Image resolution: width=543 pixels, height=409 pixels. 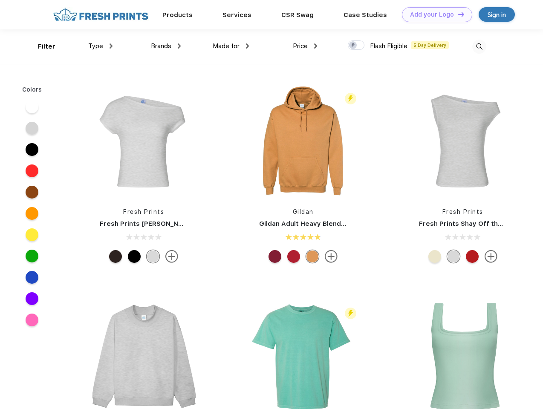 I want to click on a: Services, so click(x=237, y=15).